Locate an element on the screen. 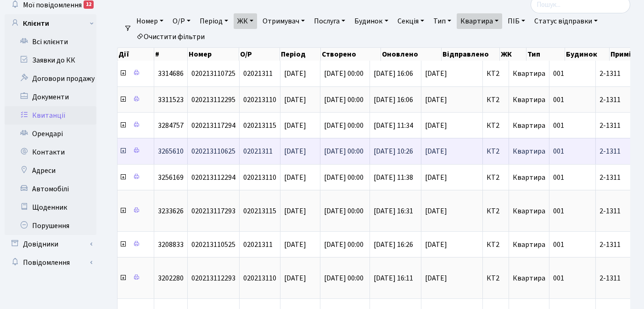 Image resolution: width=644 pixels, height=309 pixels. a: Орендарі is located at coordinates (51, 134).